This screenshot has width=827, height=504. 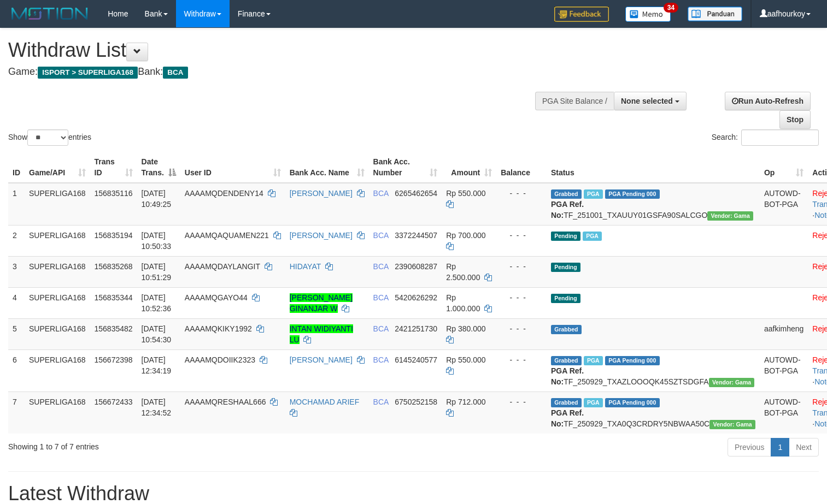 I want to click on span: AAAAMQDAYLANGIT, so click(x=222, y=266).